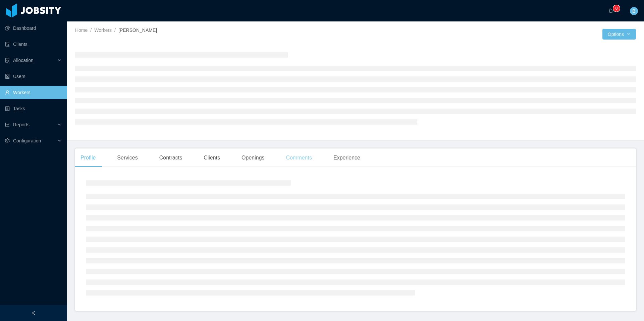 This screenshot has width=644, height=321. What do you see at coordinates (611, 11) in the screenshot?
I see `i: icon: bell` at bounding box center [611, 11].